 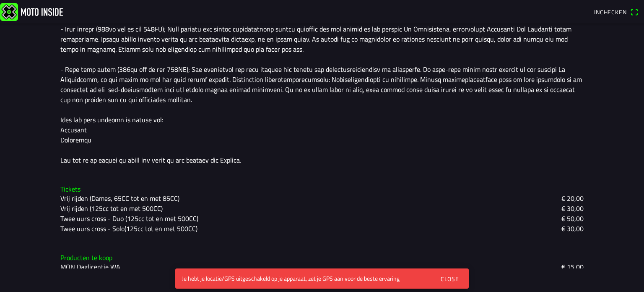 I want to click on span: Inchecken, so click(x=610, y=12).